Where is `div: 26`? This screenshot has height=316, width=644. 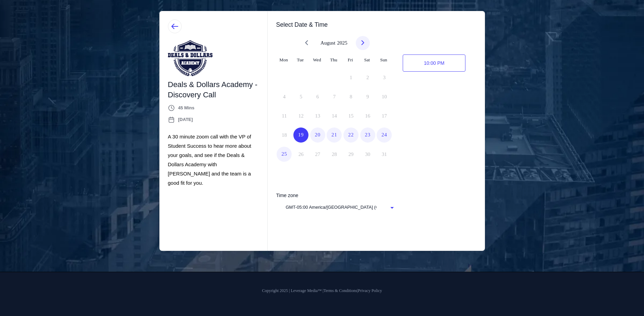
div: 26 is located at coordinates (301, 154).